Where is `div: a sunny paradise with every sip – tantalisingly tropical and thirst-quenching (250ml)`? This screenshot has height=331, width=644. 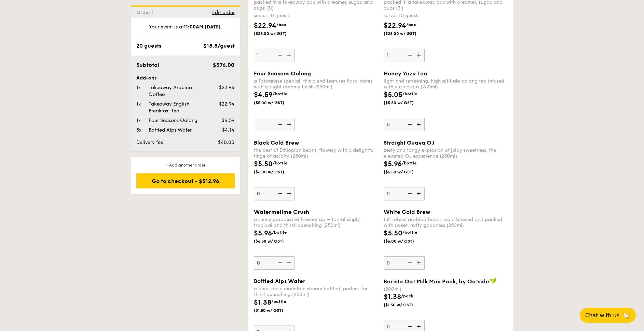
div: a sunny paradise with every sip – tantalisingly tropical and thirst-quenching (250ml) is located at coordinates (316, 222).